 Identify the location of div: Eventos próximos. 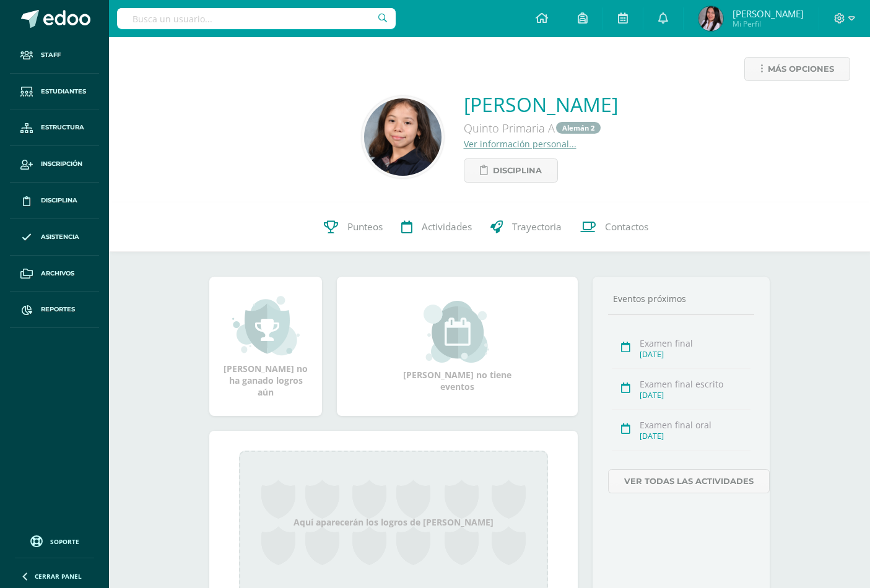
(681, 298).